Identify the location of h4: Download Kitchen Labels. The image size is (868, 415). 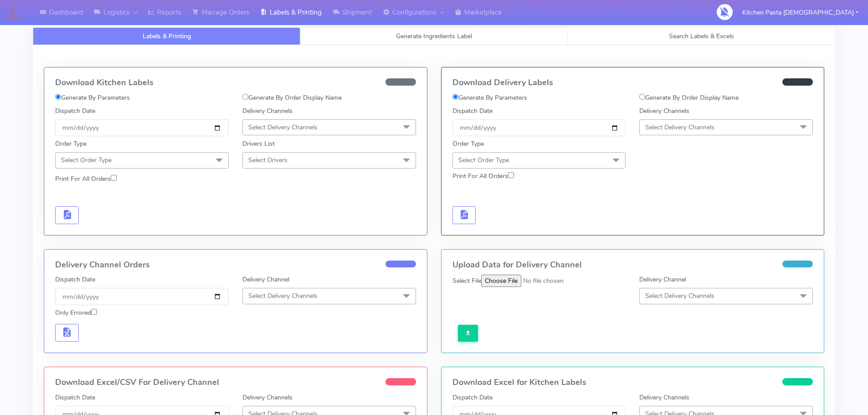
(235, 83).